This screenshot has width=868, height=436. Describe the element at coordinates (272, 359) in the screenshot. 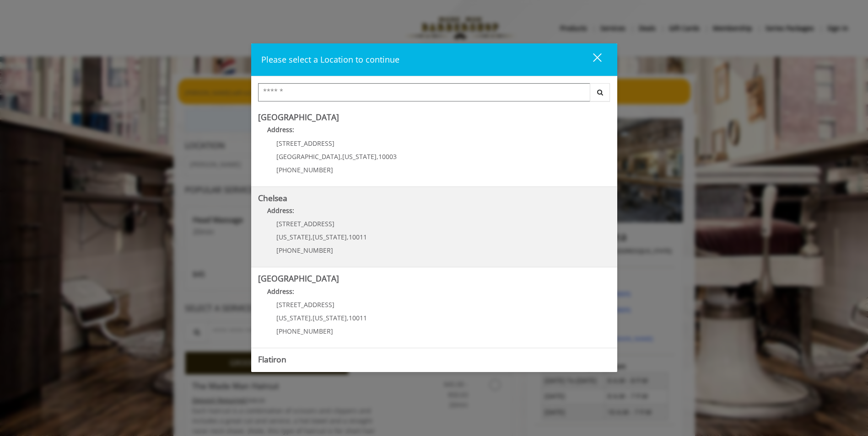

I see `b: Flatiron` at that location.